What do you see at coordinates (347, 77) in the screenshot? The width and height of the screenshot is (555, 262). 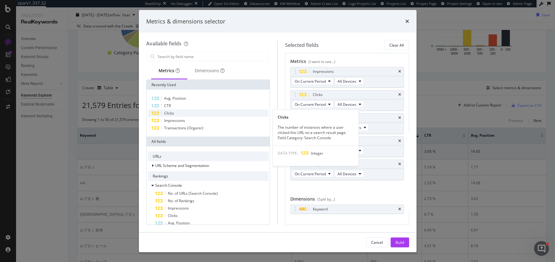 I see `div: ImpressionstimesOn Current PeriodAll Devices` at bounding box center [347, 77].